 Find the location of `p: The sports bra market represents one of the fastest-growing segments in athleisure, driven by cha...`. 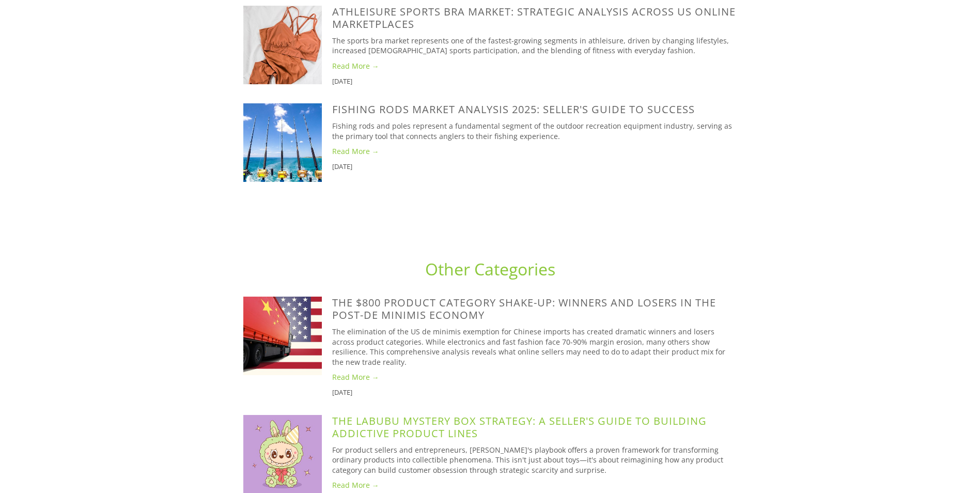

p: The sports bra market represents one of the fastest-growing segments in athleisure, driven by cha... is located at coordinates (535, 46).